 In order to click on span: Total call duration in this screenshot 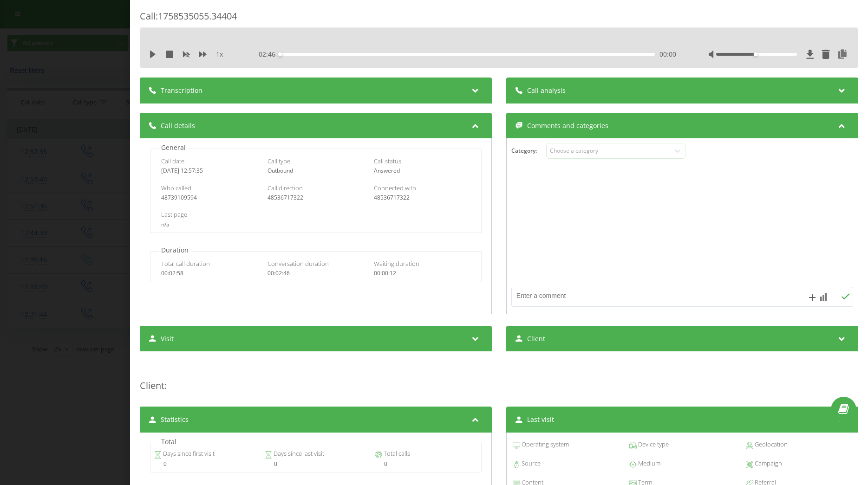, I will do `click(185, 264)`.